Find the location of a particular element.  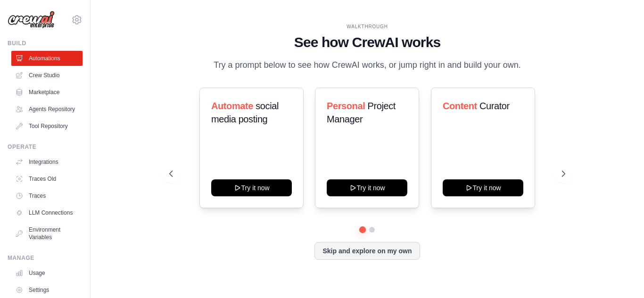

a: LLM Connections is located at coordinates (46, 213).